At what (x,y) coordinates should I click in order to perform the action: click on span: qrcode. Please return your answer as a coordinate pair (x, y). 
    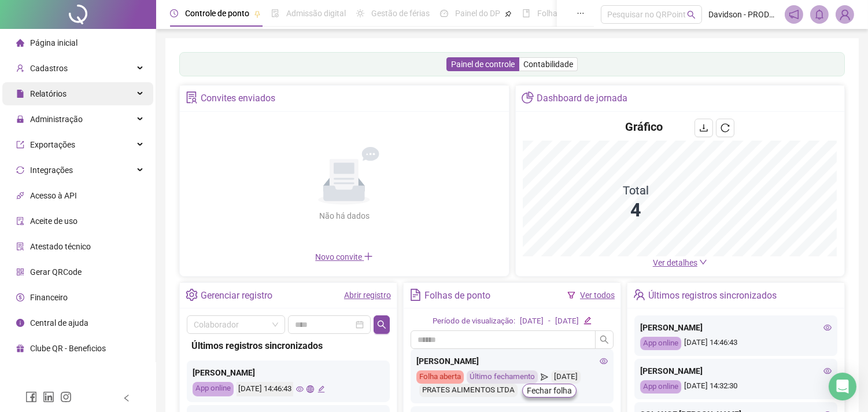
    Looking at the image, I should click on (20, 272).